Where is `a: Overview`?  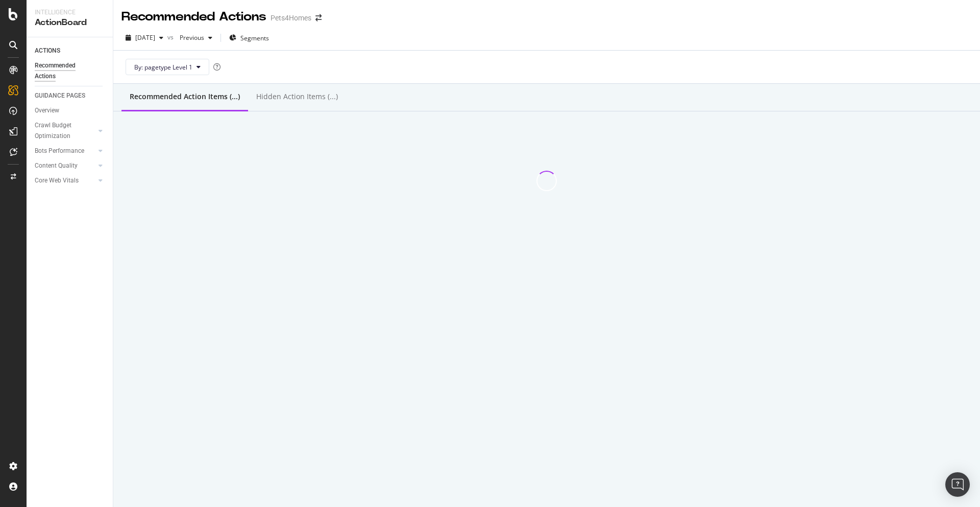 a: Overview is located at coordinates (70, 111).